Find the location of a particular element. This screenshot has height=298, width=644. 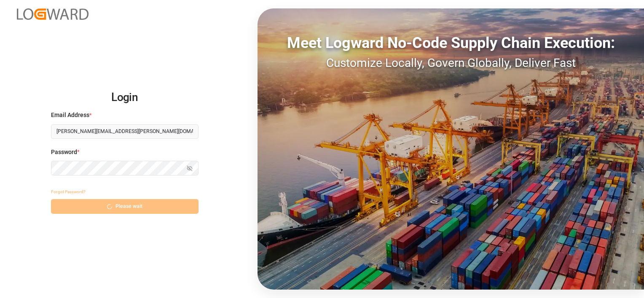

input: Enter your email is located at coordinates (125, 132).